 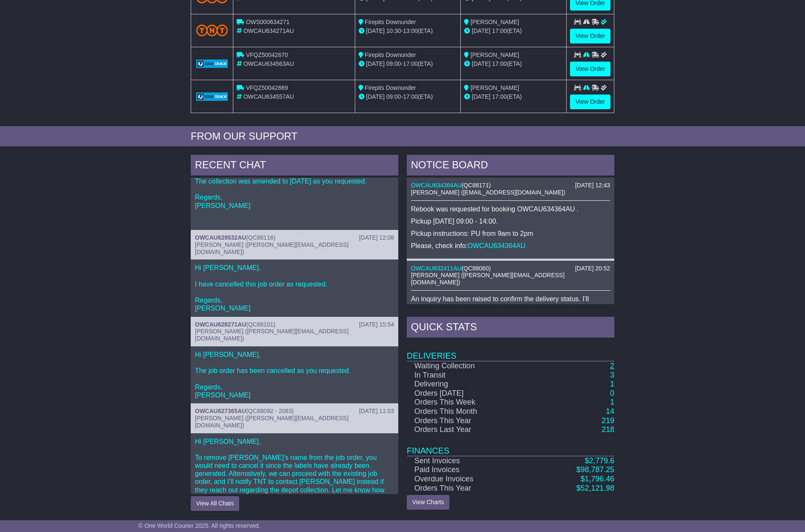 What do you see at coordinates (599, 460) in the screenshot?
I see `a: $2,779.6` at bounding box center [599, 460].